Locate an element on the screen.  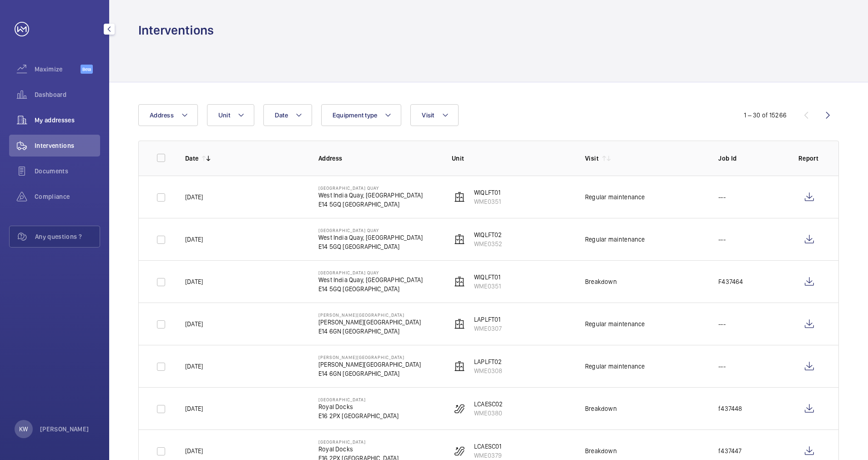
p: LAPLFT01 is located at coordinates (488, 320).